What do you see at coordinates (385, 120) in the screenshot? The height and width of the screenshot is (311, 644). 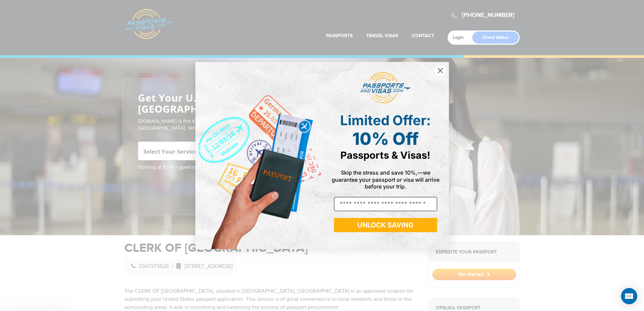 I see `span: Limited Offer:` at bounding box center [385, 120].